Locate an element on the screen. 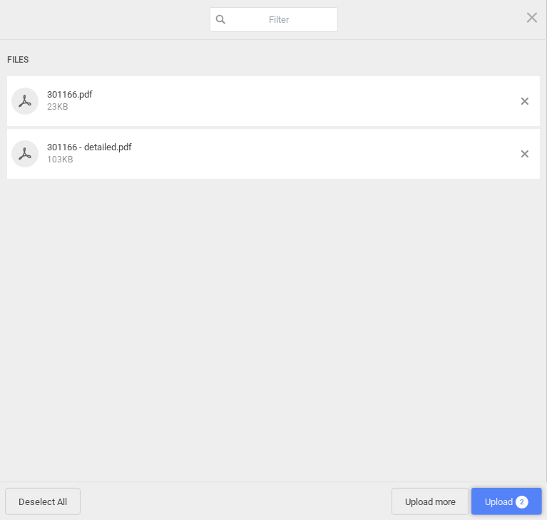 The width and height of the screenshot is (547, 520). input: Filter is located at coordinates (274, 19).